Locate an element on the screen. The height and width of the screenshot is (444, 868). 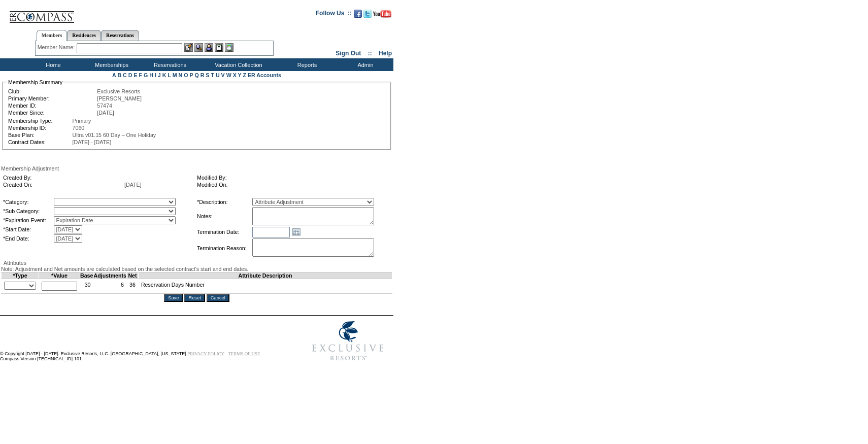
td: Contract Dates: is located at coordinates (40, 142).